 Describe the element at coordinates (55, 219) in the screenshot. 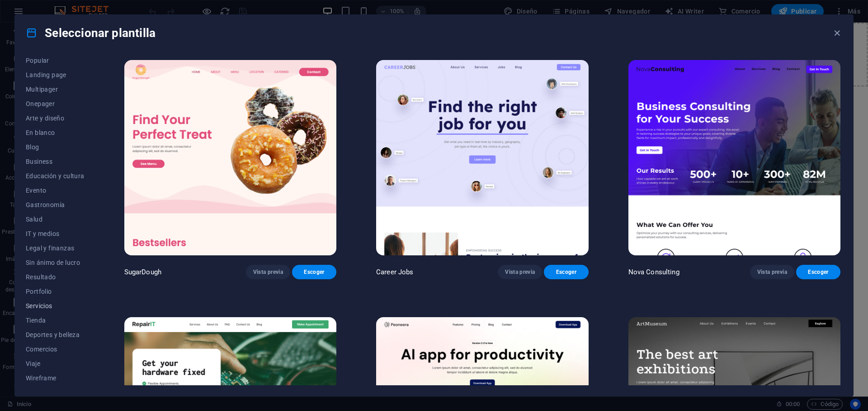

I see `button: Salud` at that location.